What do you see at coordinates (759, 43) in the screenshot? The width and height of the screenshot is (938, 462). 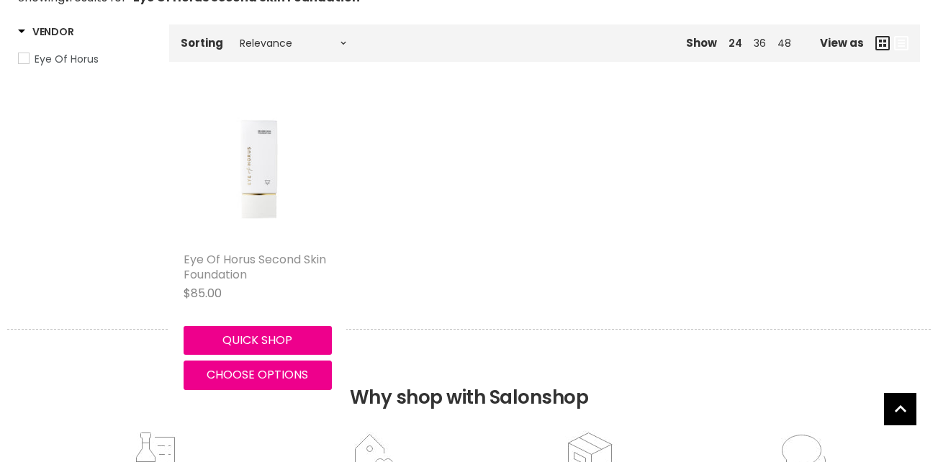 I see `a: 36` at bounding box center [759, 43].